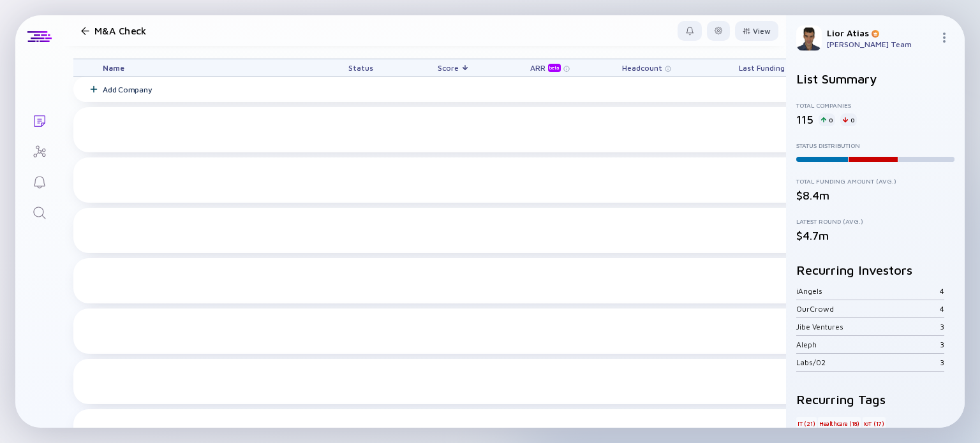 The image size is (980, 443). What do you see at coordinates (874, 423) in the screenshot?
I see `div: IoT (17)` at bounding box center [874, 423].